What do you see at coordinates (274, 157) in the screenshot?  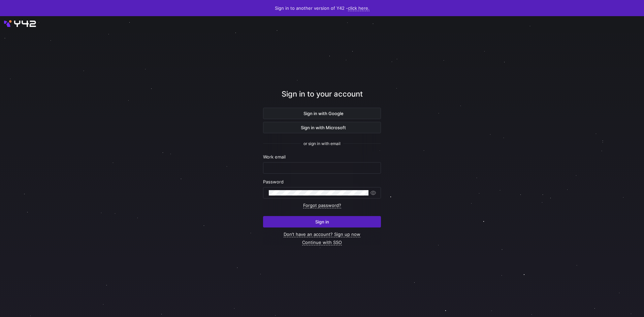 I see `span: Work email` at bounding box center [274, 157].